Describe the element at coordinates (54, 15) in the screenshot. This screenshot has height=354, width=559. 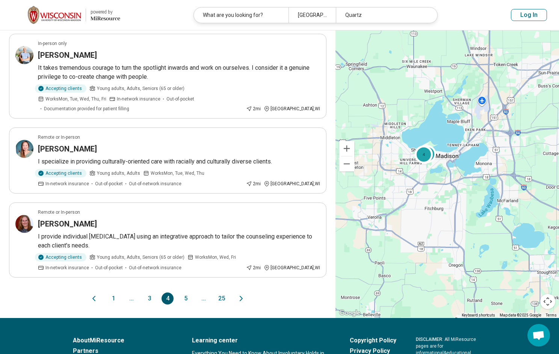
I see `img: University of Wisconsin-Madison` at that location.